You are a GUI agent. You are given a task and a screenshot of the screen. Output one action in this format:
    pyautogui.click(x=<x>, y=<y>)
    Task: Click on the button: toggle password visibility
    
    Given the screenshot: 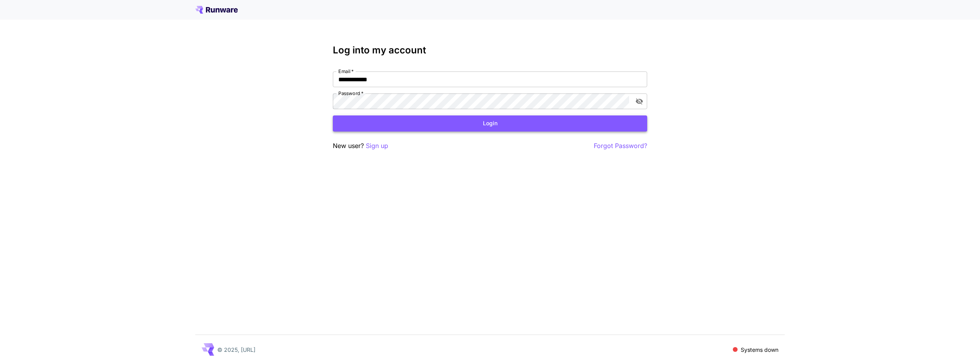 What is the action you would take?
    pyautogui.click(x=640, y=101)
    